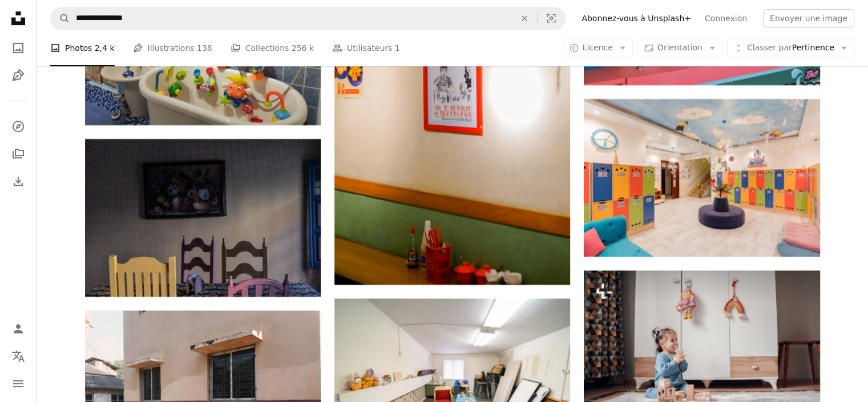  I want to click on form: Rechercher des visuels sur tout le site, so click(308, 18).